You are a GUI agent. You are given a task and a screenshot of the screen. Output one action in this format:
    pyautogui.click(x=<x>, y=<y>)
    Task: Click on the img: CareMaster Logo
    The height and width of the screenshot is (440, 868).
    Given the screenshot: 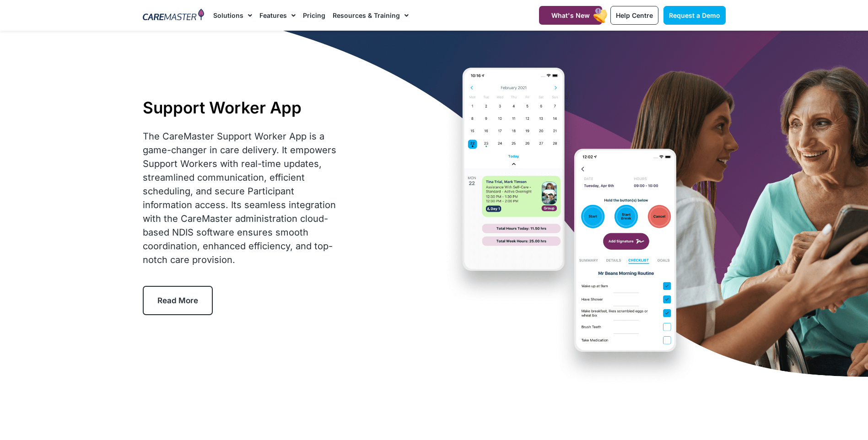 What is the action you would take?
    pyautogui.click(x=174, y=15)
    